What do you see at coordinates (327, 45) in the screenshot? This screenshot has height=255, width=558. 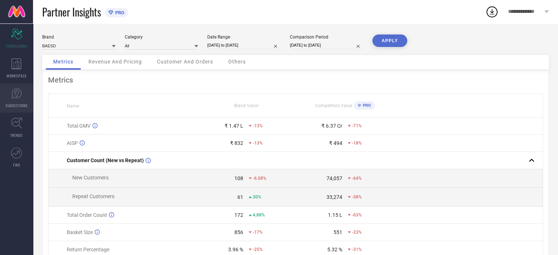 I see `input: Select comparison period` at bounding box center [327, 45].